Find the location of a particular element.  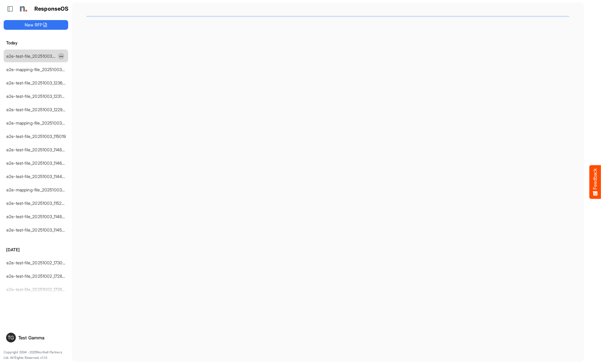

a: e2e-test-file_20251003_114835 is located at coordinates (36, 217).